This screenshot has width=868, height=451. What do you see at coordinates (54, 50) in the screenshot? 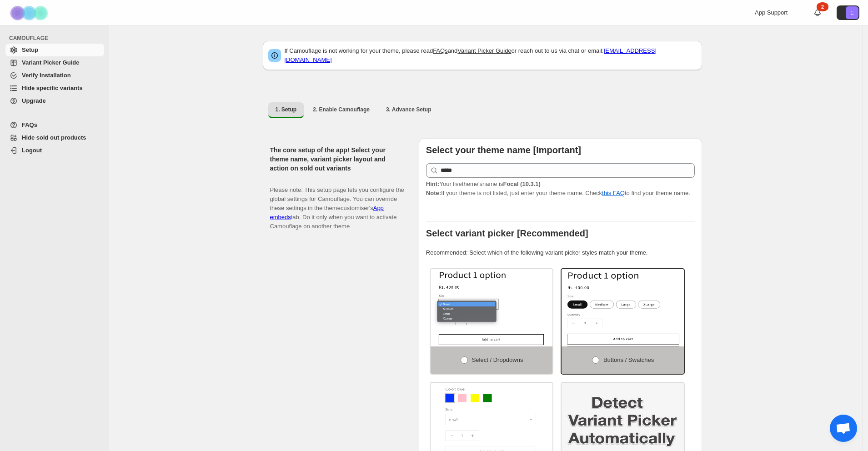
I see `a: Setup` at bounding box center [54, 50].